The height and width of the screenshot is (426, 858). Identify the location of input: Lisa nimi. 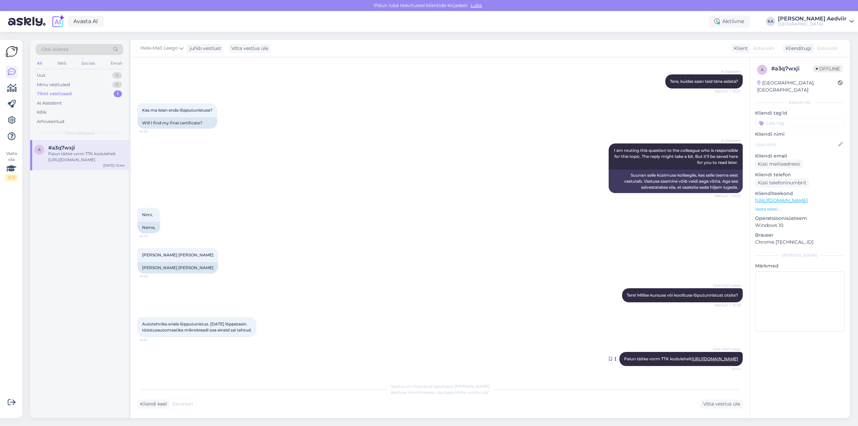
(796, 144).